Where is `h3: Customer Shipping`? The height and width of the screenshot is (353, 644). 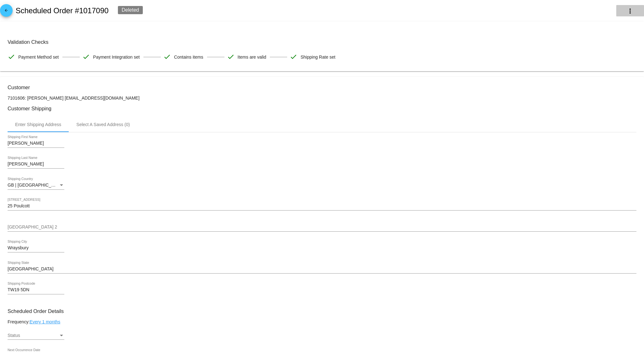 h3: Customer Shipping is located at coordinates (322, 109).